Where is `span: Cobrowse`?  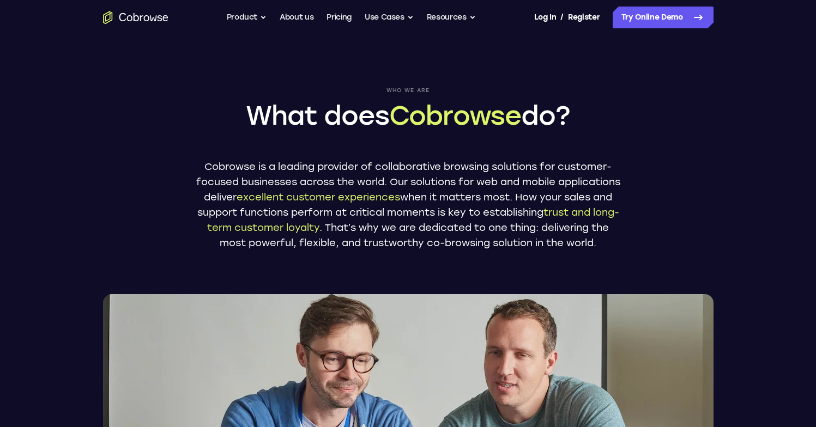 span: Cobrowse is located at coordinates (455, 116).